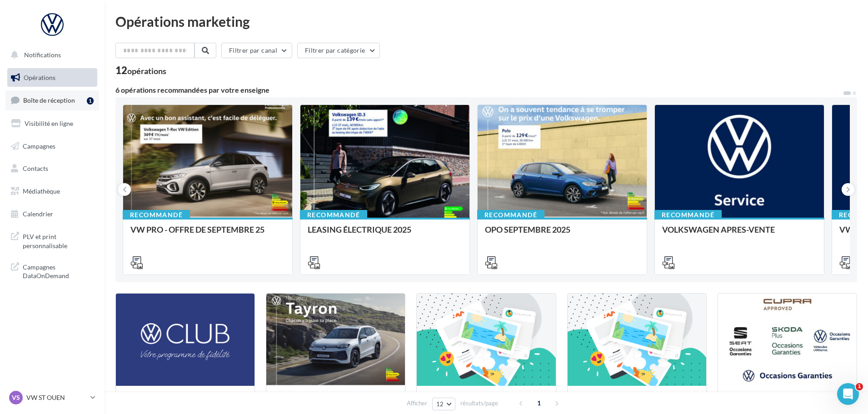  I want to click on span: Notifications, so click(42, 55).